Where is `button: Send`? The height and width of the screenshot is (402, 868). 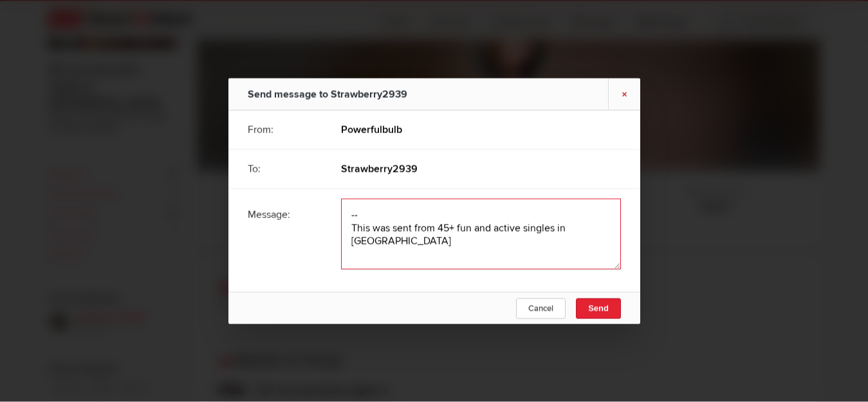 button: Send is located at coordinates (598, 309).